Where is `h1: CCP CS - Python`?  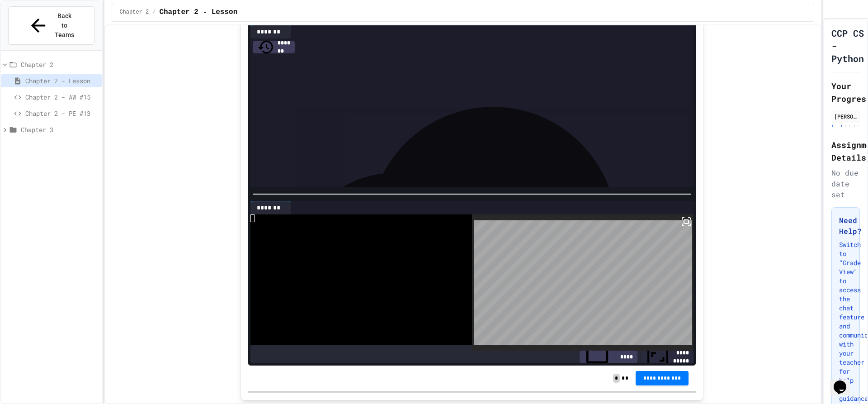 h1: CCP CS - Python is located at coordinates (848, 46).